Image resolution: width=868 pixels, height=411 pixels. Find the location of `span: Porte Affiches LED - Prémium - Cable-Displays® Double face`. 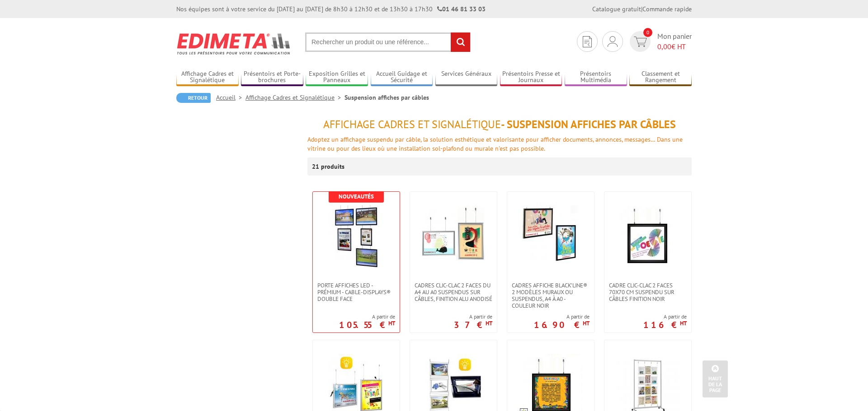

span: Porte Affiches LED - Prémium - Cable-Displays® Double face is located at coordinates (356, 292).